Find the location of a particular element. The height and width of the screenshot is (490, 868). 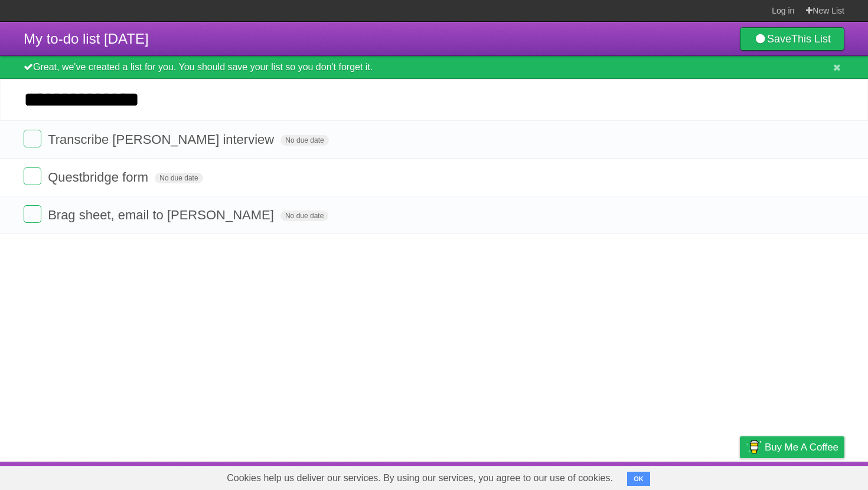

a: About is located at coordinates (595, 476).